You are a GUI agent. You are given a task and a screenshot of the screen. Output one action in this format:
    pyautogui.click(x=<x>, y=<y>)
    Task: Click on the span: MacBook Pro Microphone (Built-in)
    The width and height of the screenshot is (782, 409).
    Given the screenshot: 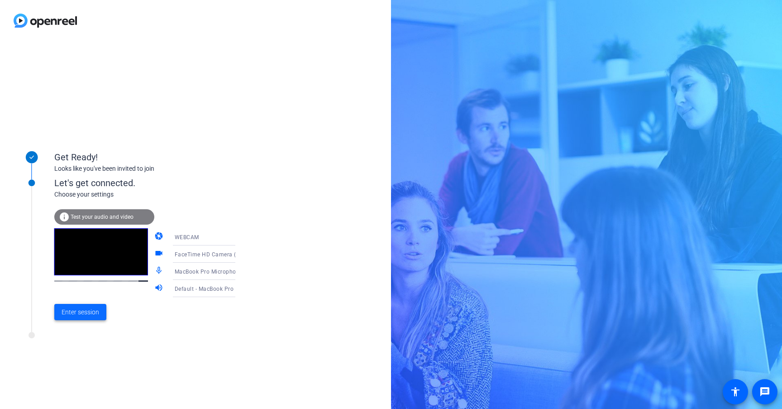 What is the action you would take?
    pyautogui.click(x=221, y=271)
    